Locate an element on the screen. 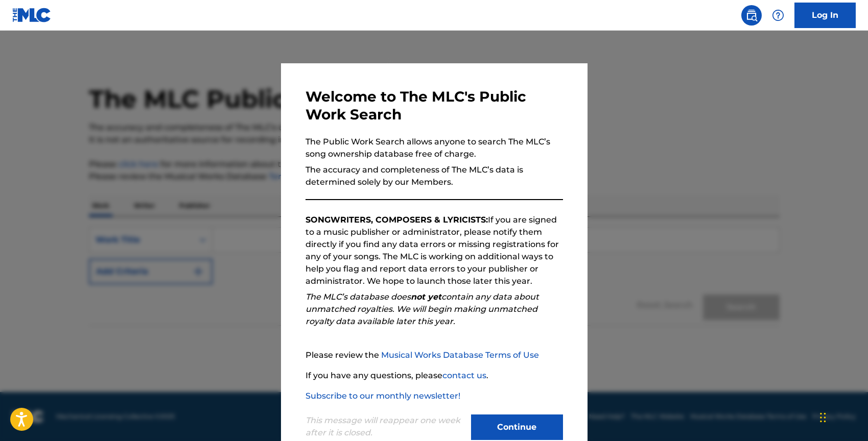 This screenshot has width=868, height=441. a: contact us is located at coordinates (465, 375).